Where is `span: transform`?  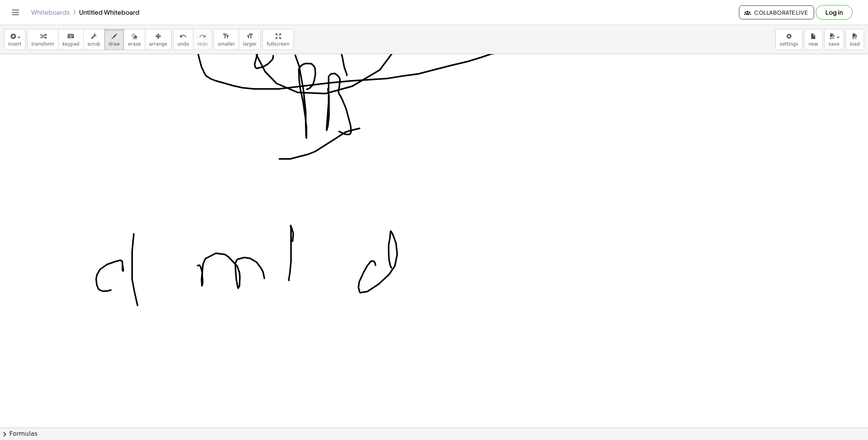
span: transform is located at coordinates (43, 45).